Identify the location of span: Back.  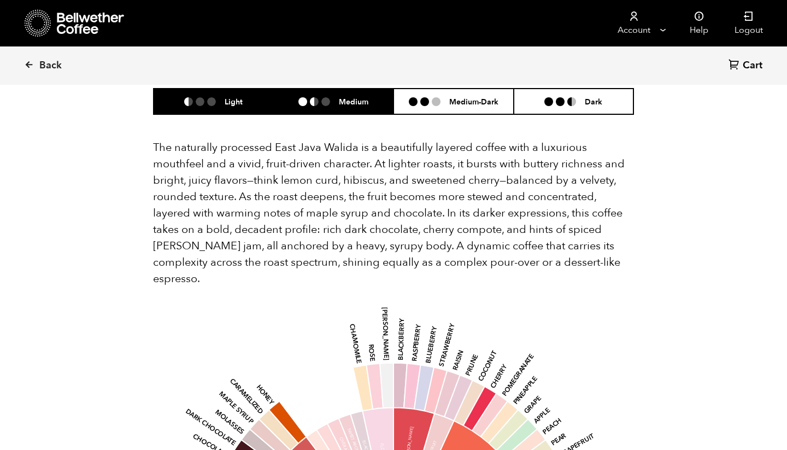
(50, 66).